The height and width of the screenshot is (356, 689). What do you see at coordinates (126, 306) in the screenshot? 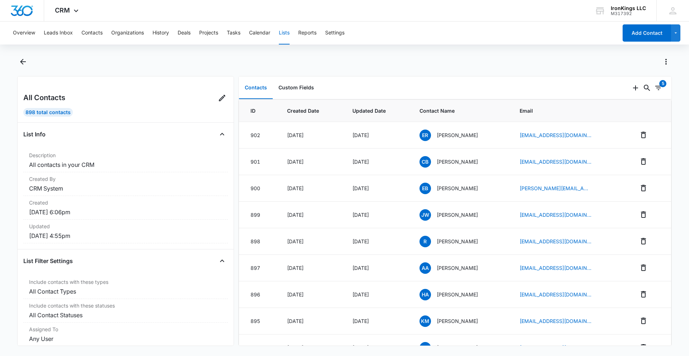
I see `dt: Include contacts with these statuses` at bounding box center [126, 306].